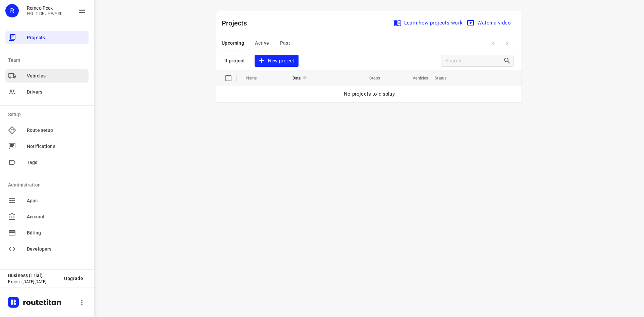 The image size is (644, 317). I want to click on div: Search, so click(508, 61).